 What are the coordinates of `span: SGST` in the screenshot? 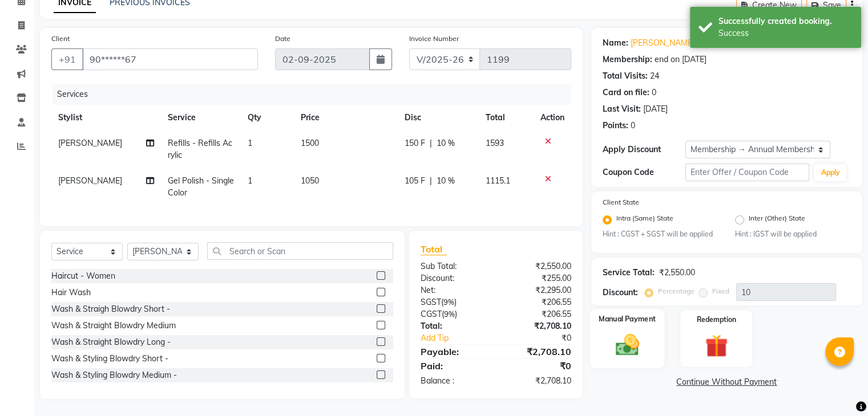 It's located at (431, 302).